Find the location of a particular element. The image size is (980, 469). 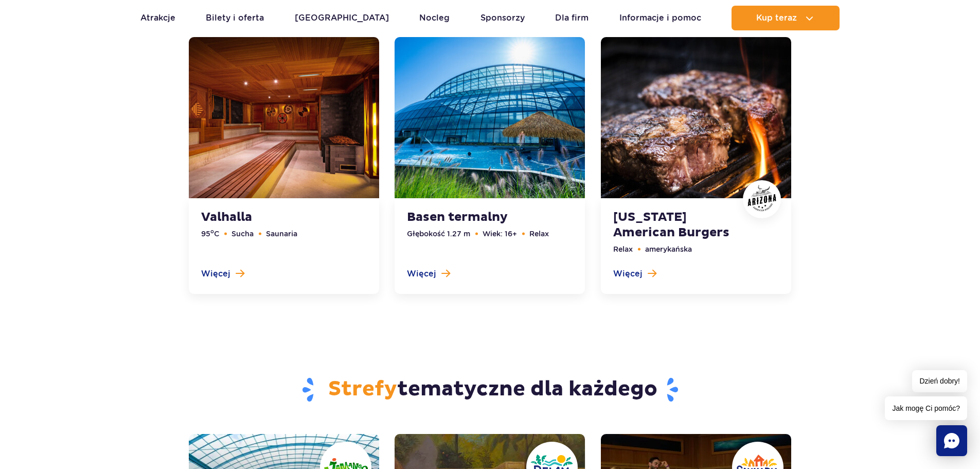

h2: tematyczne dla każdego is located at coordinates (490, 390).